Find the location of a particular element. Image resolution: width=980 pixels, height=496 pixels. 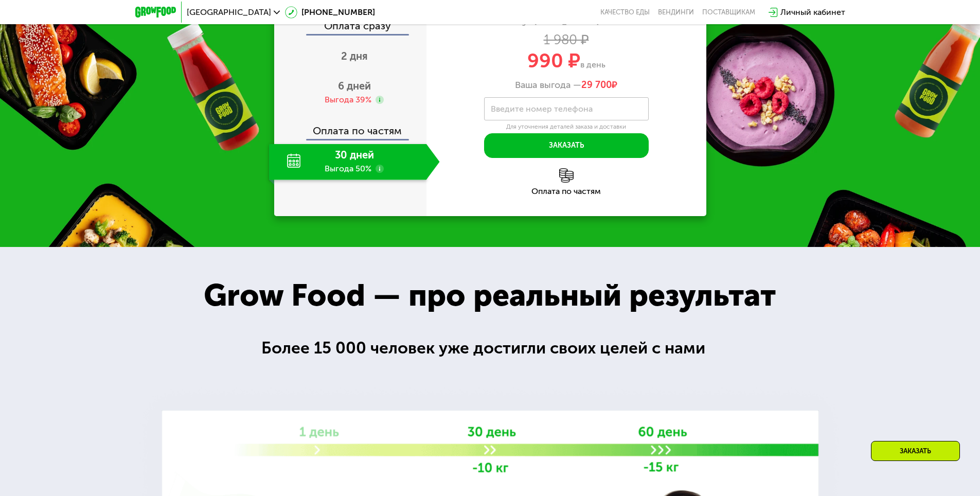

div: Выгода 39% is located at coordinates (348, 100).